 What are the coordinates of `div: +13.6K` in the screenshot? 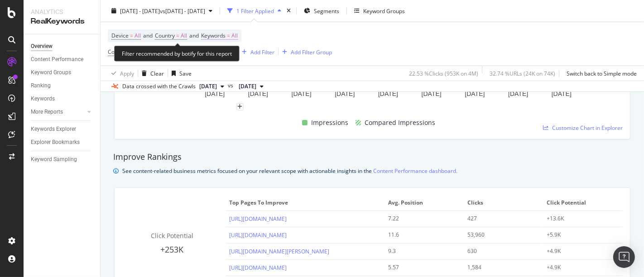 It's located at (579, 219).